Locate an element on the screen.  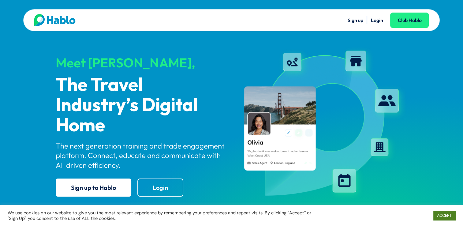
a: Sign up is located at coordinates (355, 20).